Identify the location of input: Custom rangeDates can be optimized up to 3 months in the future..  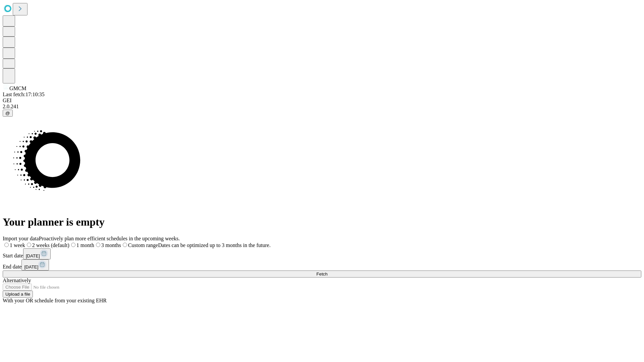
(125, 245).